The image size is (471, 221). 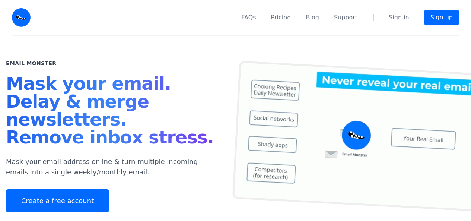 What do you see at coordinates (346, 18) in the screenshot?
I see `a: Support` at bounding box center [346, 18].